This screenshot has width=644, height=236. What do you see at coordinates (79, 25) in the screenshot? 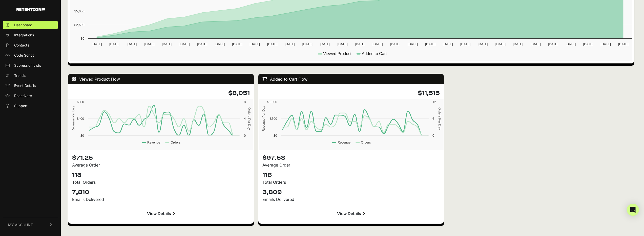
I see `text: $2,500` at bounding box center [79, 25].